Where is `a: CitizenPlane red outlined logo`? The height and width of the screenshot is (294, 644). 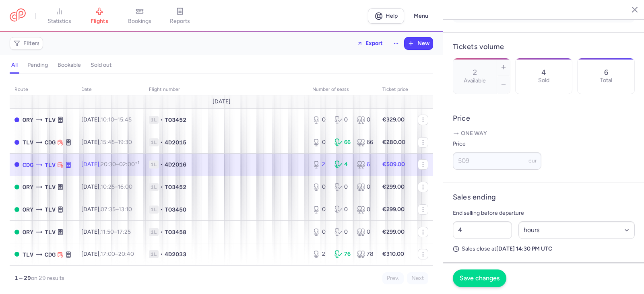
a: CitizenPlane red outlined logo is located at coordinates (18, 16).